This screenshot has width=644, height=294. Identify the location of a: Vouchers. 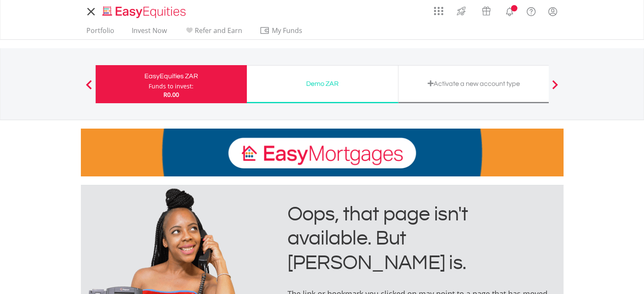
(486, 10).